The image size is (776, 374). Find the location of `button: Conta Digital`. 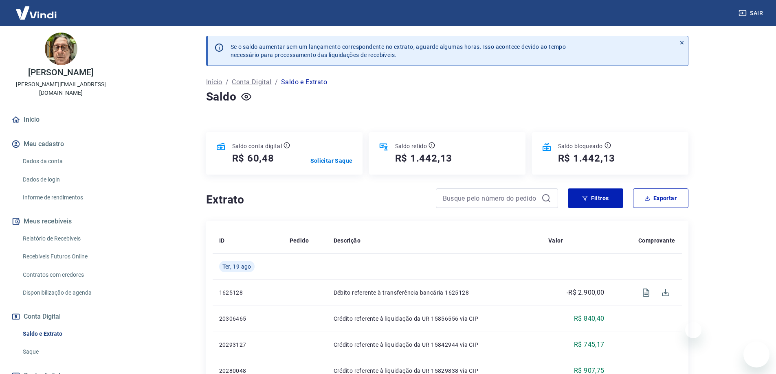

button: Conta Digital is located at coordinates (61, 317).